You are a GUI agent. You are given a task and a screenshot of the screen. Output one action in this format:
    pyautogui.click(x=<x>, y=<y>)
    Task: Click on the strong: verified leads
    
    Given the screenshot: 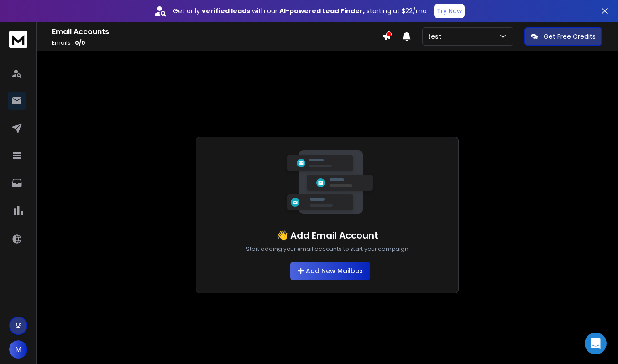 What is the action you would take?
    pyautogui.click(x=226, y=11)
    